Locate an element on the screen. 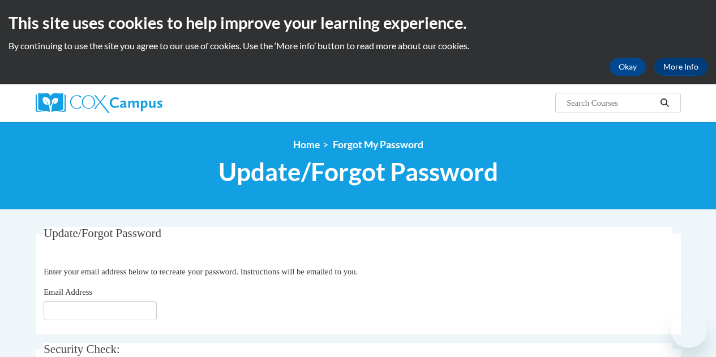 The width and height of the screenshot is (716, 357). span: Forgot My Password is located at coordinates (378, 144).